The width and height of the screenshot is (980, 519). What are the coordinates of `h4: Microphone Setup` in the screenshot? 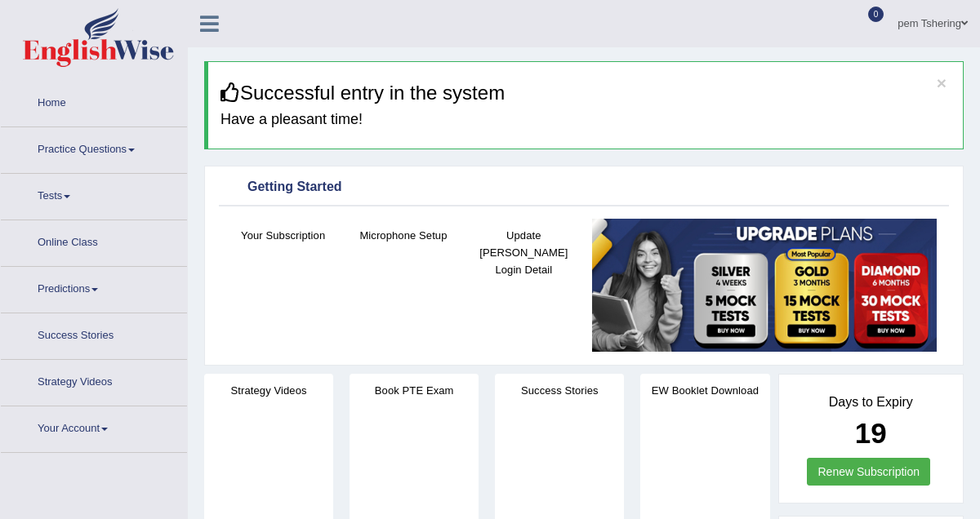 It's located at (403, 235).